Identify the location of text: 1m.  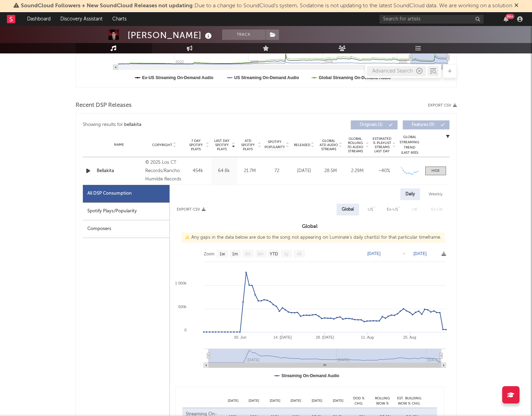
(235, 254).